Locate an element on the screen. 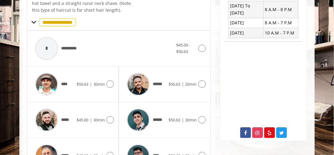 This screenshot has height=155, width=334. span: 20min is located at coordinates (191, 84).